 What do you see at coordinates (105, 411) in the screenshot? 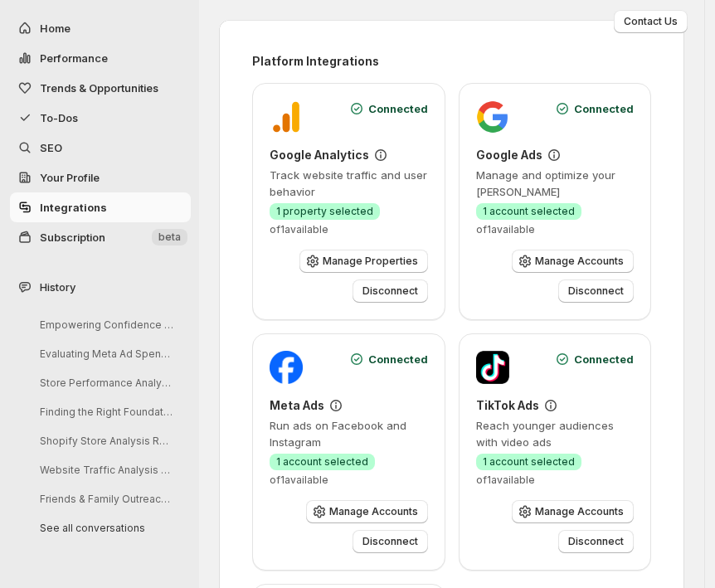
I see `button: Finding the Right Foundation Match` at bounding box center [105, 411].